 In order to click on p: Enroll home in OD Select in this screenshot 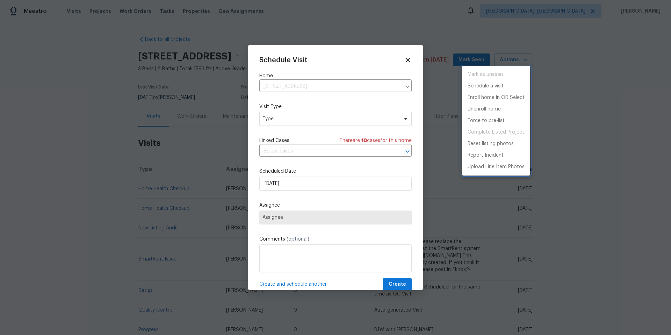, I will do `click(496, 97)`.